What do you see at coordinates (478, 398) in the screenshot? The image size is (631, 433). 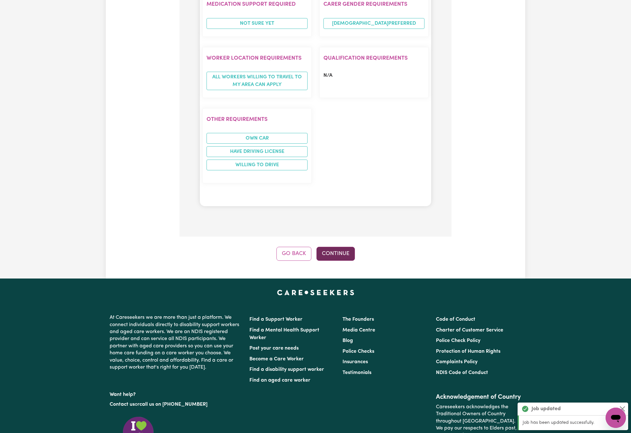 I see `h2: Acknowledgement of Country` at bounding box center [478, 398].